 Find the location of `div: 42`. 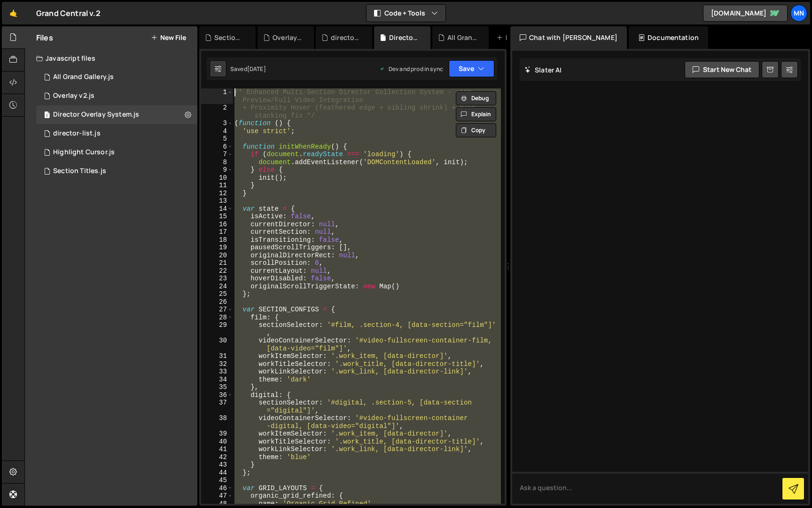

div: 42 is located at coordinates (217, 457).